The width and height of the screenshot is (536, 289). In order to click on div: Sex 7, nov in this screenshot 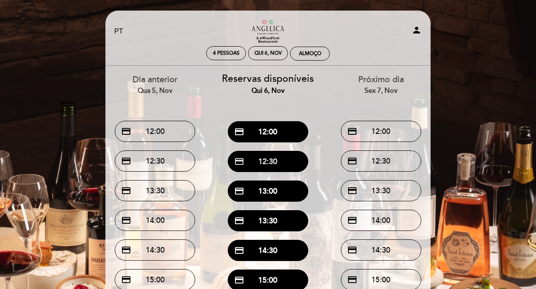, I will do `click(381, 91)`.